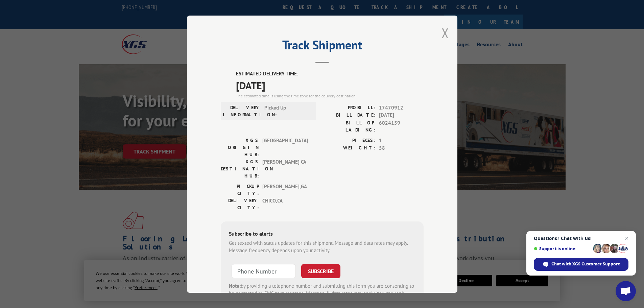 This screenshot has height=308, width=644. Describe the element at coordinates (349, 126) in the screenshot. I see `label: BILL OF LADING:` at that location.